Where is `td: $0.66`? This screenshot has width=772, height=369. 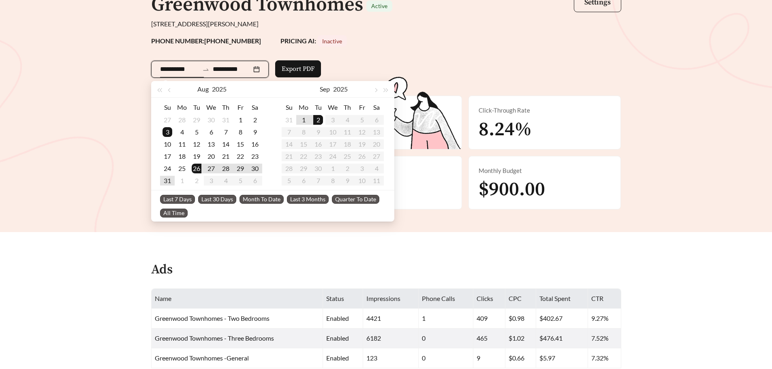
td: $0.66 is located at coordinates (521, 358).